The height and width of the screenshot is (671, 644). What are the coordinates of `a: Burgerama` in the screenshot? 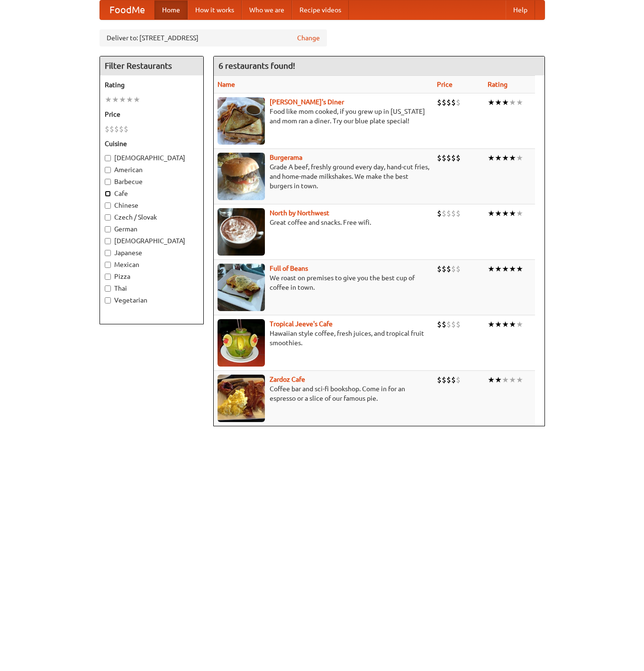 It's located at (286, 158).